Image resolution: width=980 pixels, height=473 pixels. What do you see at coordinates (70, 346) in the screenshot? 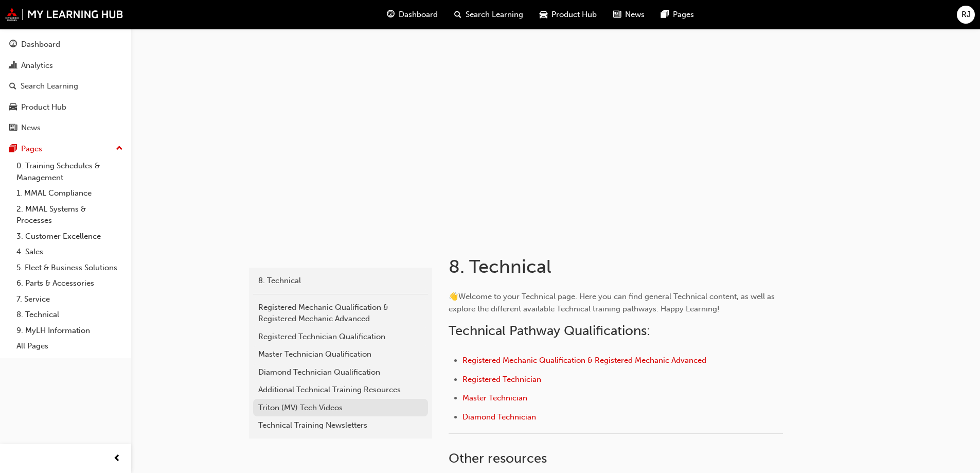
I see `a: All Pages` at bounding box center [70, 346].